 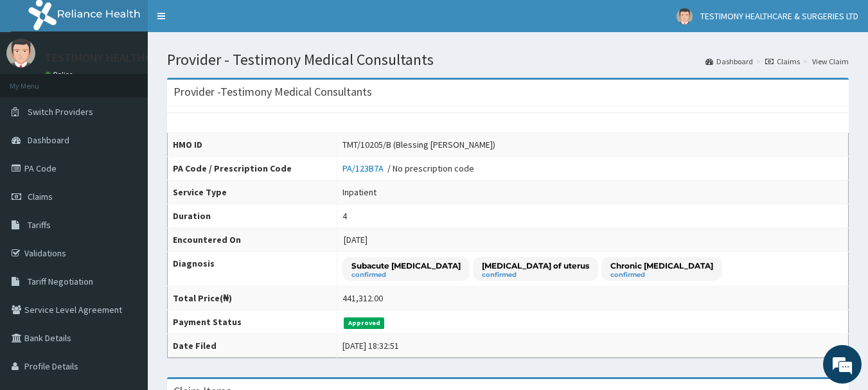 What do you see at coordinates (60, 281) in the screenshot?
I see `span: Tariff Negotiation` at bounding box center [60, 281].